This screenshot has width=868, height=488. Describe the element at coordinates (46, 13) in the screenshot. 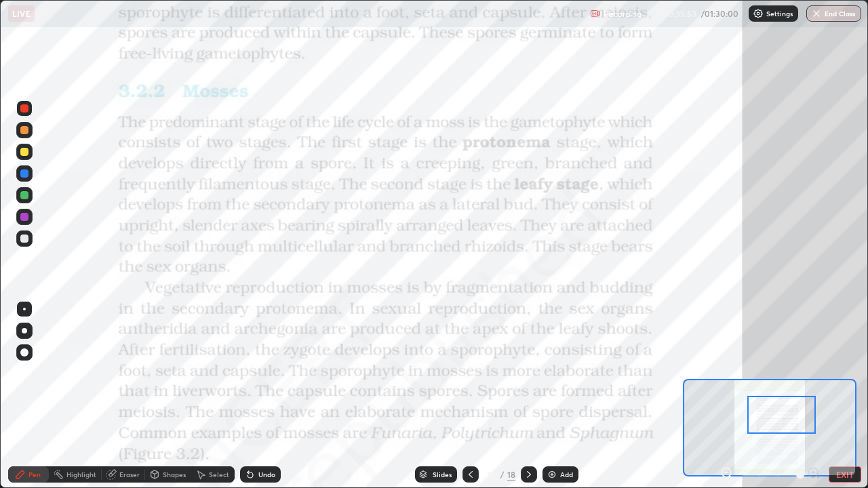

I see `p: PK.` at that location.